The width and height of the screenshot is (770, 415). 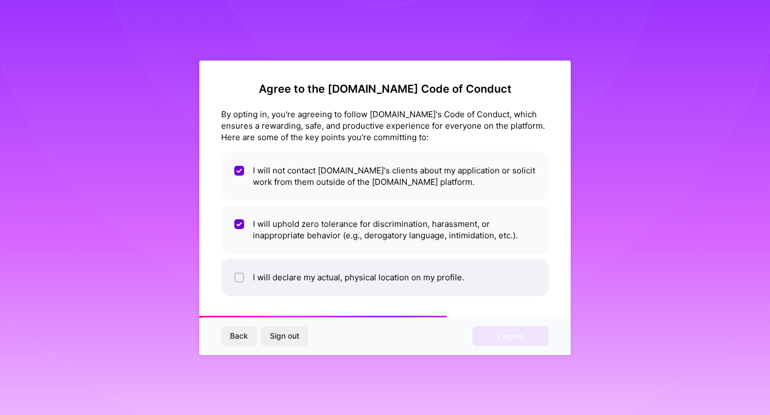 What do you see at coordinates (385, 230) in the screenshot?
I see `li: I will uphold zero tolerance for discrimination, harassment, or inappropriate behavior (e.g., der...` at bounding box center [385, 230].